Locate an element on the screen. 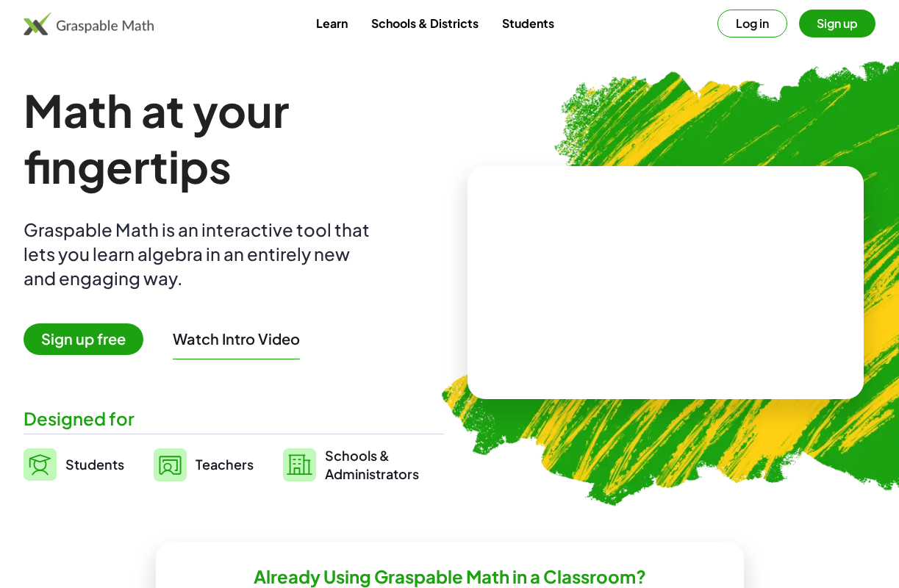  span: Sign up free is located at coordinates (83, 339).